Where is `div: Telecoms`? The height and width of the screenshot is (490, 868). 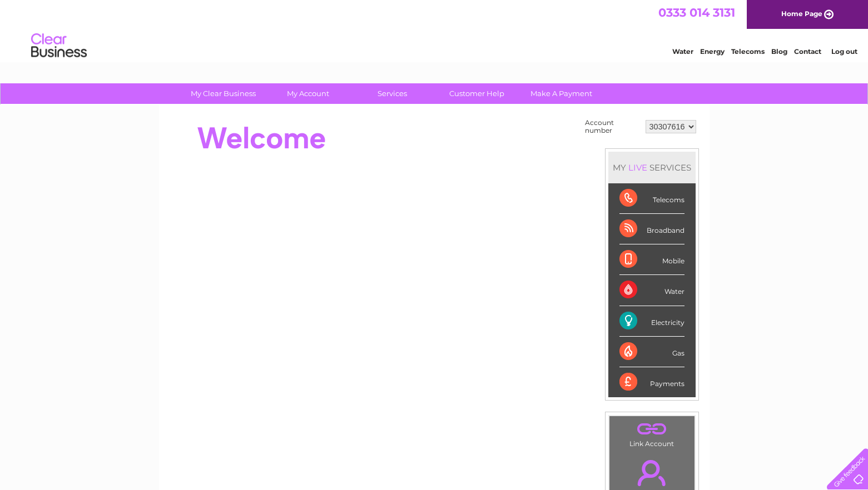 div: Telecoms is located at coordinates (652, 199).